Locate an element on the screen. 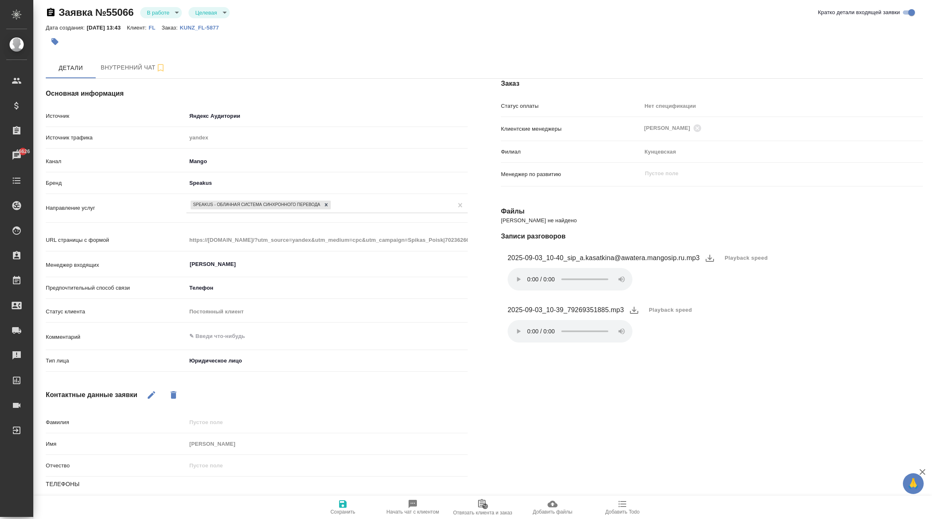  p: Направление услуг is located at coordinates (116, 208).